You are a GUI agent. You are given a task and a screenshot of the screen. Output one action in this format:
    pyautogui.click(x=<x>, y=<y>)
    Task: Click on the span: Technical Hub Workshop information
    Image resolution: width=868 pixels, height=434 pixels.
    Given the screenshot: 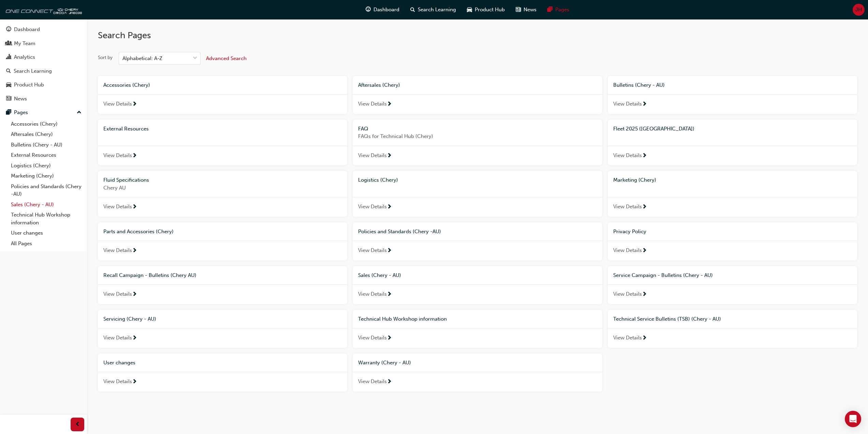 What is the action you would take?
    pyautogui.click(x=402, y=319)
    